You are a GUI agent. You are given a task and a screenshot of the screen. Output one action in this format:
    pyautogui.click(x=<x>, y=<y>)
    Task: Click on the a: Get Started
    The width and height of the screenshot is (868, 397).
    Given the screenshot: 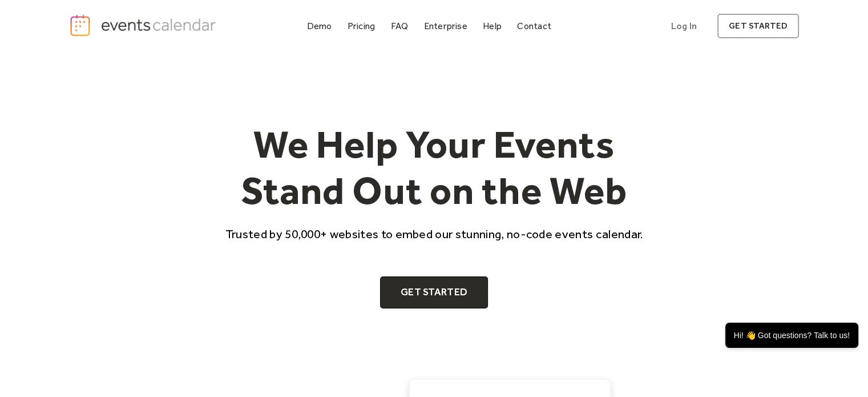 What is the action you would take?
    pyautogui.click(x=434, y=292)
    